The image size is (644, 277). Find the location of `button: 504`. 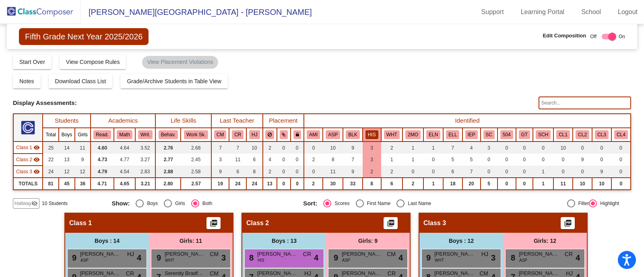

button: 504 is located at coordinates (506, 135).